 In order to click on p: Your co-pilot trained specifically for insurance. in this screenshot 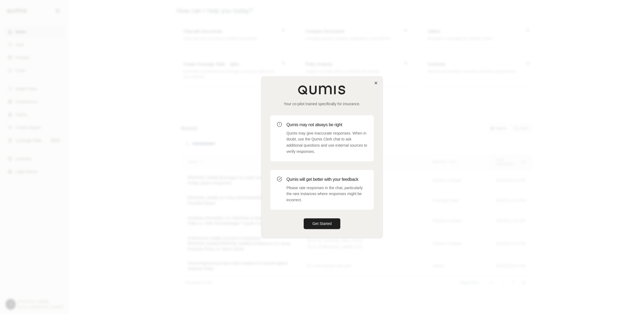, I will do `click(322, 104)`.